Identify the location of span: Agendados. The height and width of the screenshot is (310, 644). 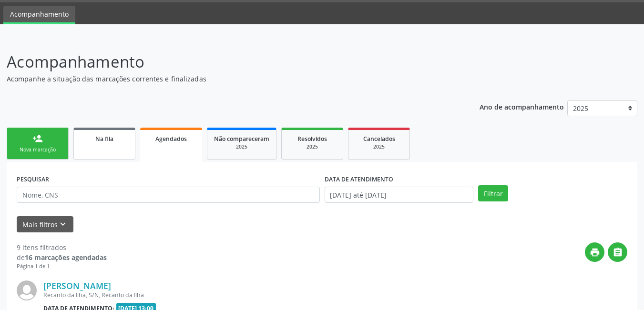
(171, 139).